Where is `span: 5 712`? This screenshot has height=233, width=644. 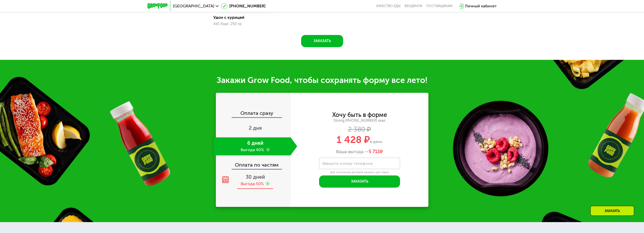 span: 5 712 is located at coordinates (375, 152).